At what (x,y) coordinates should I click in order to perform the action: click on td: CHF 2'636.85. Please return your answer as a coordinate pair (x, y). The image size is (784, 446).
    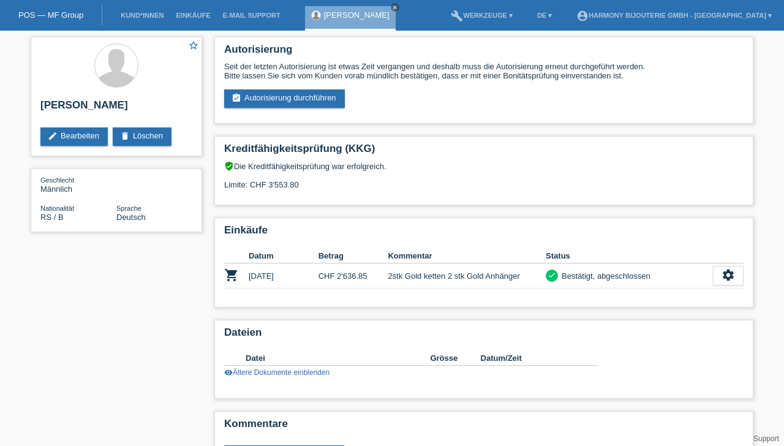
    Looking at the image, I should click on (354, 276).